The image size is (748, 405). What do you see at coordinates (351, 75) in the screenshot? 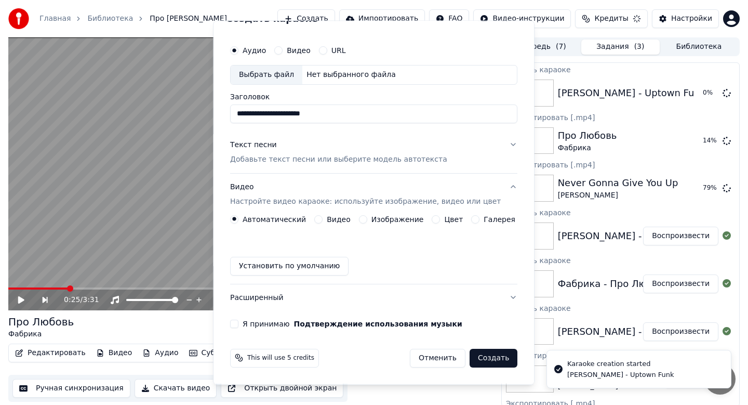
I see `div: Нет выбранного файла` at bounding box center [351, 75].